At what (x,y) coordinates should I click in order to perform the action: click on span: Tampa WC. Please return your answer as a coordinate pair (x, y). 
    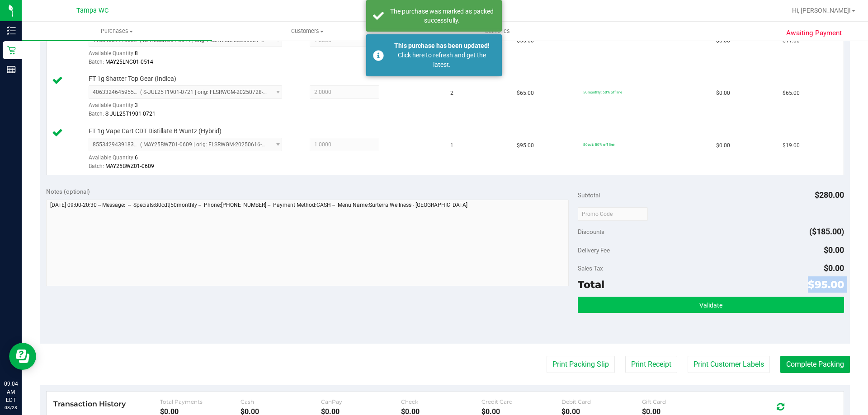
    Looking at the image, I should click on (92, 11).